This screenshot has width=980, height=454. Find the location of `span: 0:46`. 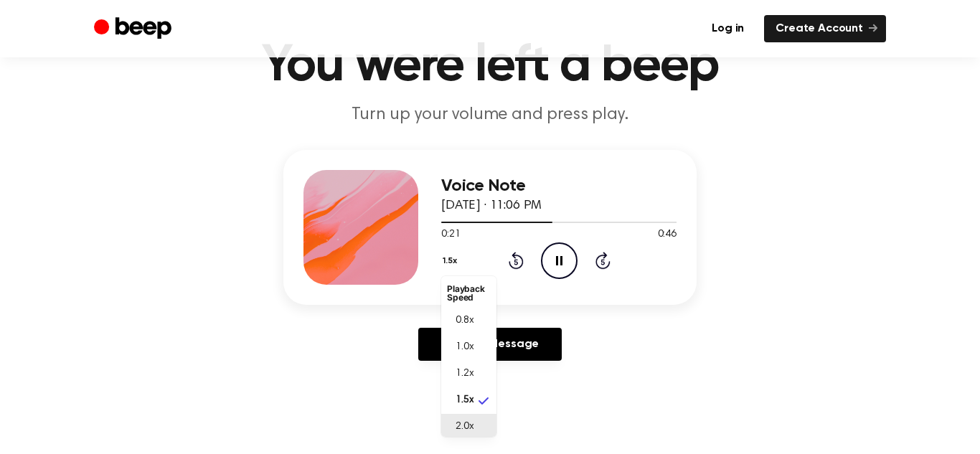

span: 0:46 is located at coordinates (667, 234).